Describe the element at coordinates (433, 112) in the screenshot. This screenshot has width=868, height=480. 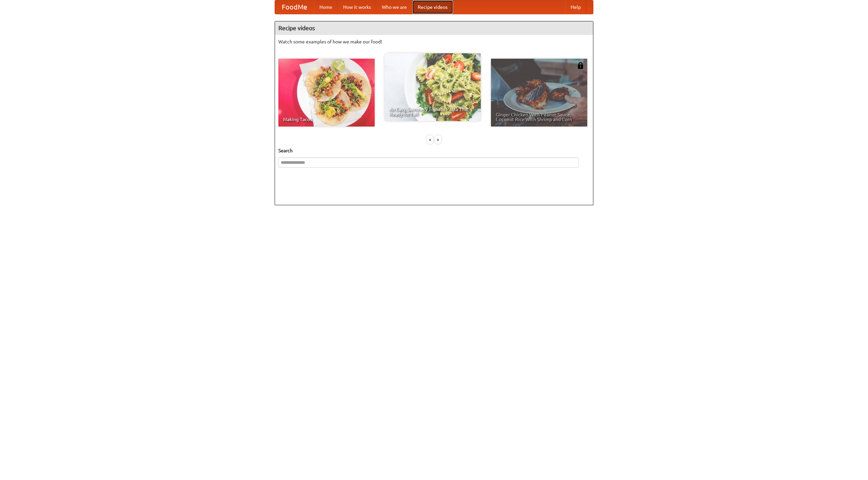
I see `span: An Easy, Summery Tomato Pasta That's Ready for Fall` at that location.